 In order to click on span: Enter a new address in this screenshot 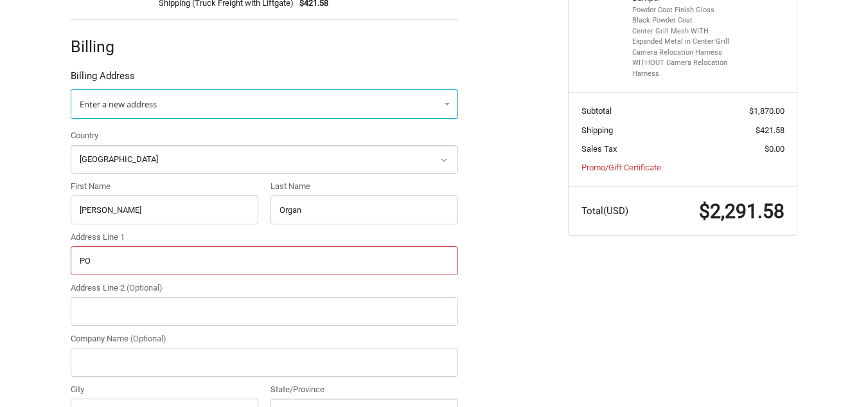, I will do `click(118, 104)`.